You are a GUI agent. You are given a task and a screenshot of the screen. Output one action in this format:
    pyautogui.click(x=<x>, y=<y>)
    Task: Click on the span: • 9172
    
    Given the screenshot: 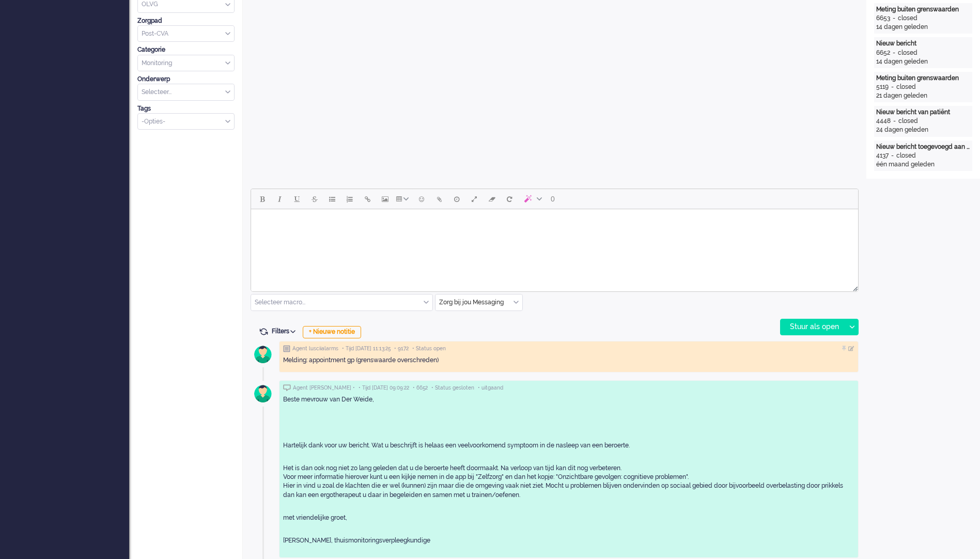 What is the action you would take?
    pyautogui.click(x=402, y=349)
    